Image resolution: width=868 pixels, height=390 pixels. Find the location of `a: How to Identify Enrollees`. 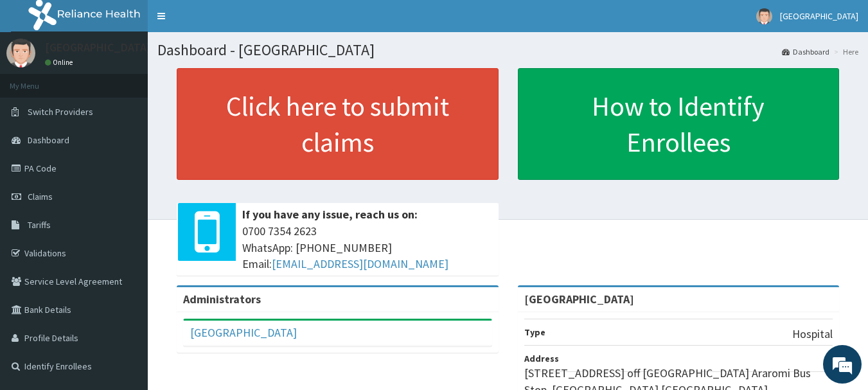

a: How to Identify Enrollees is located at coordinates (679, 125).